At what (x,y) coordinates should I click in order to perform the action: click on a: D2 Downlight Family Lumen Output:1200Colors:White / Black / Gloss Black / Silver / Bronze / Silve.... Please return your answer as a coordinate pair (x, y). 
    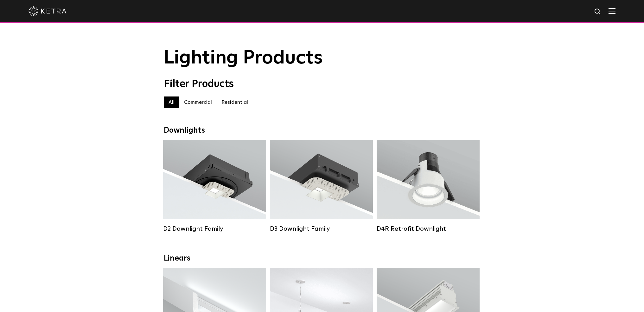
    Looking at the image, I should click on (215, 186).